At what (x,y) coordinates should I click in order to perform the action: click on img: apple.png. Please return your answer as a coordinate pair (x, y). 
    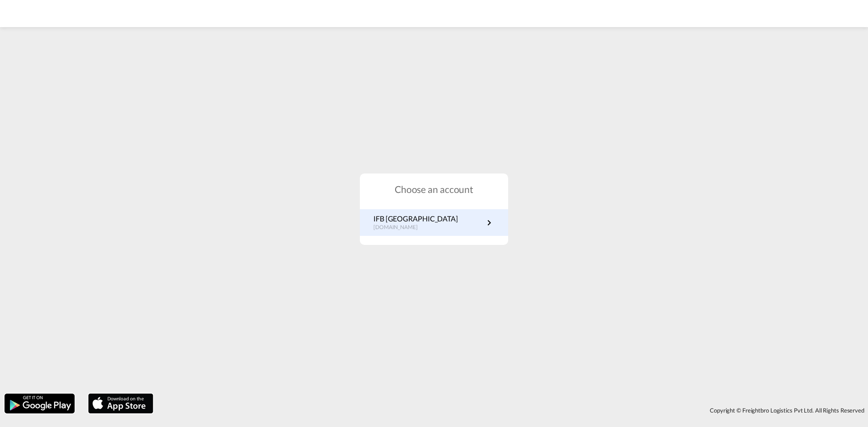
    Looking at the image, I should click on (121, 403).